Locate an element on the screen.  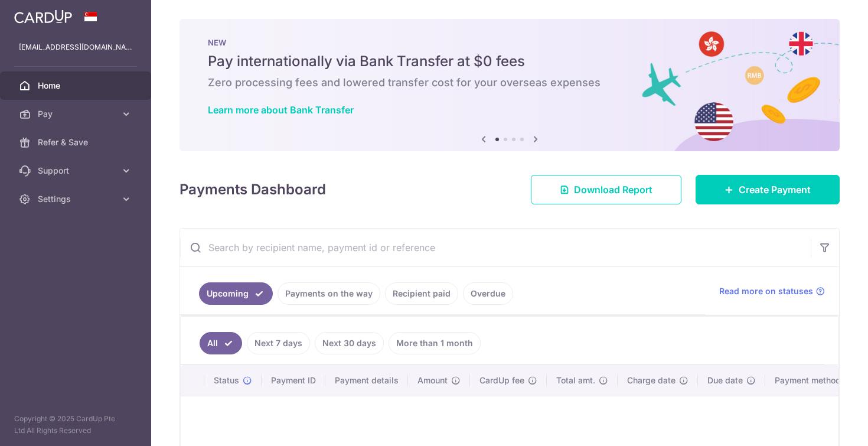
h6: Zero processing fees and lowered transfer cost for your overseas expenses is located at coordinates (510, 82).